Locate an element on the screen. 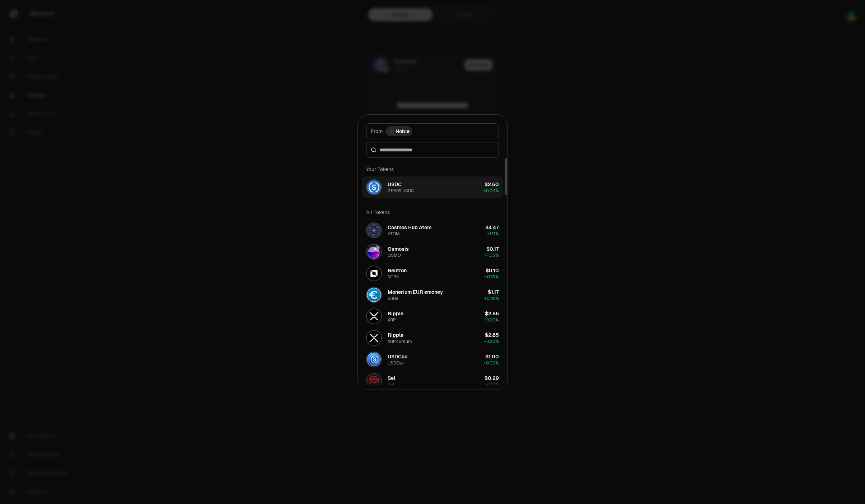 This screenshot has height=504, width=865. span: + 1.11% is located at coordinates (493, 234).